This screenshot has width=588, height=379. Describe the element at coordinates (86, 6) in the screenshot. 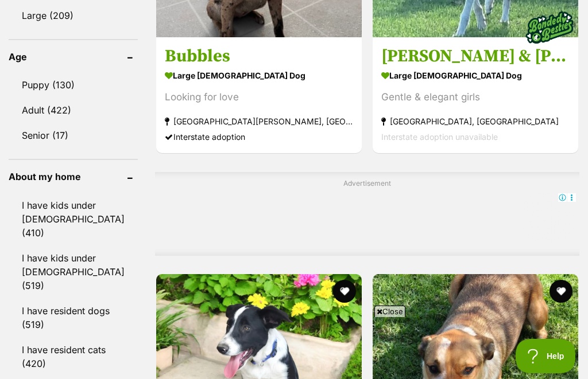

I see `a: Privacy Notification` at that location.